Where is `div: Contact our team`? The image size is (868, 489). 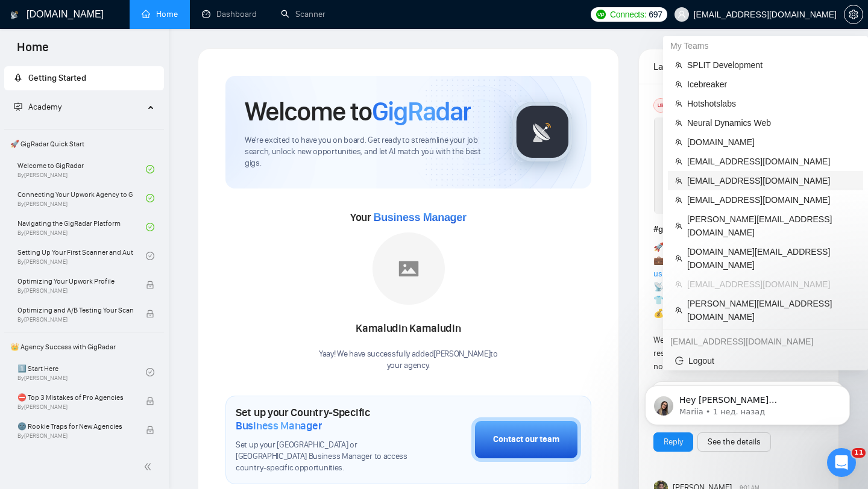 div: Contact our team is located at coordinates (526, 440).